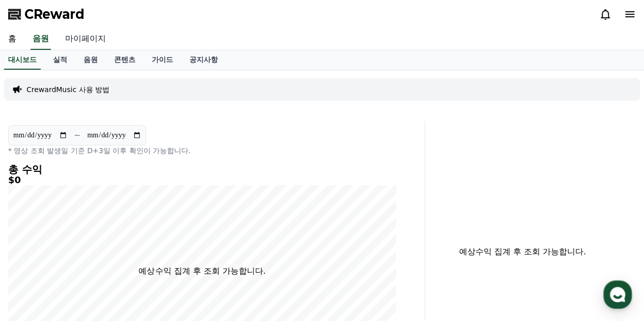 The image size is (644, 321). What do you see at coordinates (202, 181) in the screenshot?
I see `h5: $0` at bounding box center [202, 181].